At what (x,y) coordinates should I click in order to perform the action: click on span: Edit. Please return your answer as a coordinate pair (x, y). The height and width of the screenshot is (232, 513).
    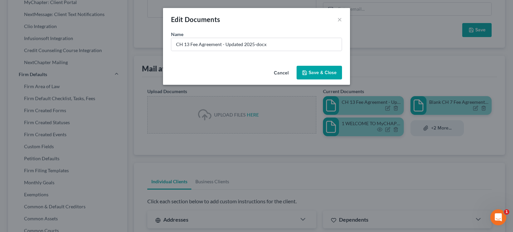
    Looking at the image, I should click on (177, 19).